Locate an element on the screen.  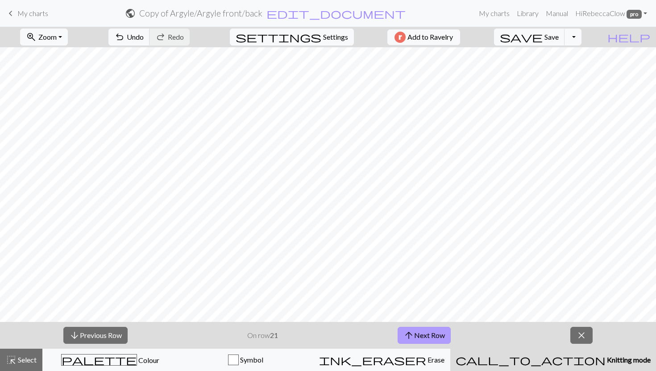
span: arrow_downward is located at coordinates (75, 336).